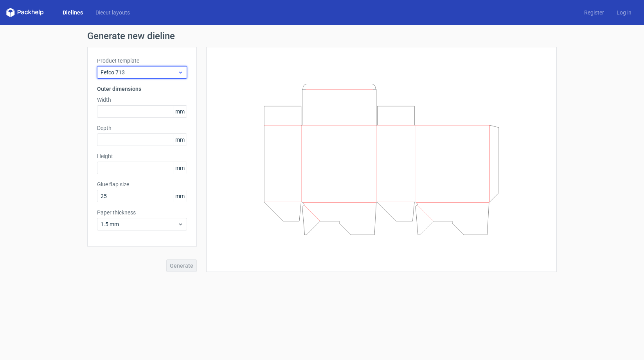 Image resolution: width=644 pixels, height=360 pixels. I want to click on a: Dielines, so click(73, 12).